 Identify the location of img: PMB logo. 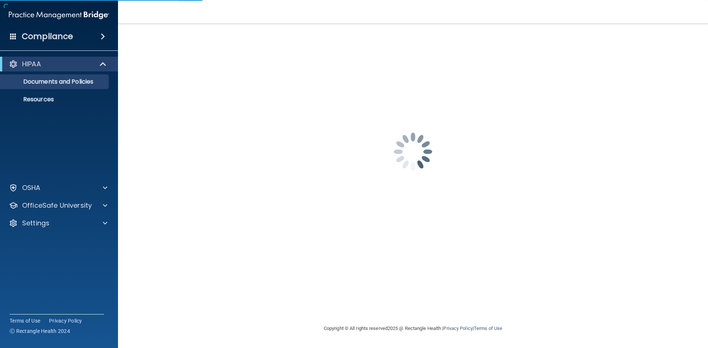
(59, 15).